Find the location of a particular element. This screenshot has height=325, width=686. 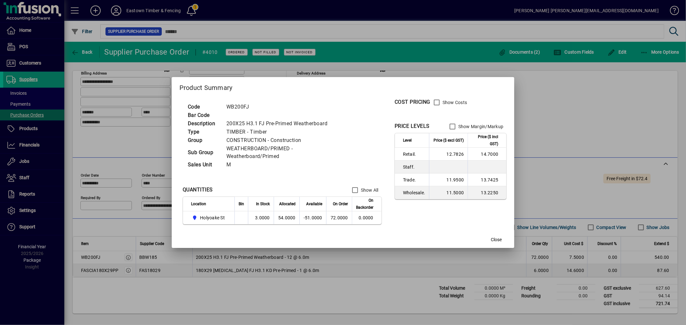

span: In Stock is located at coordinates (263, 204).